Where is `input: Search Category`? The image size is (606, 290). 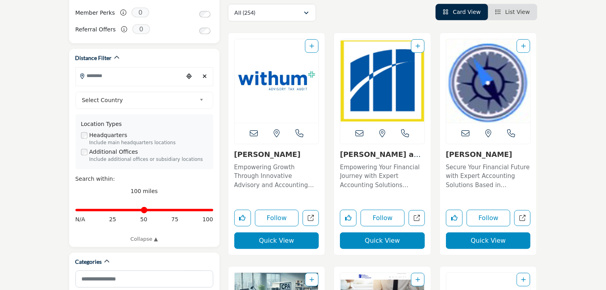 input: Search Category is located at coordinates (144, 279).